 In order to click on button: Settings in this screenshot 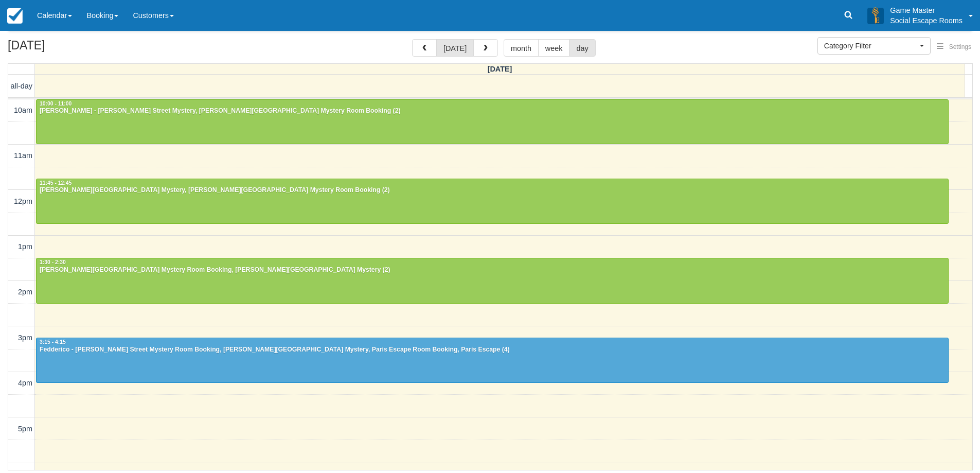, I will do `click(954, 47)`.